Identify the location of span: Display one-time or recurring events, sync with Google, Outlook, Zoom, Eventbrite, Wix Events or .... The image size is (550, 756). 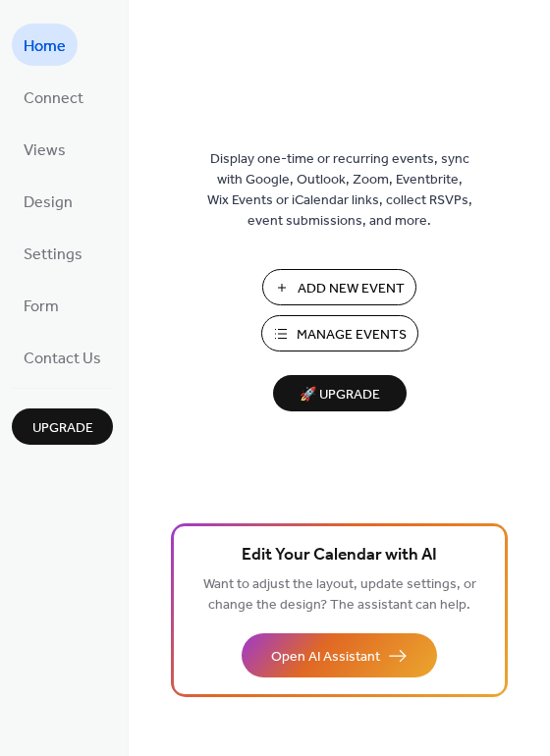
(340, 190).